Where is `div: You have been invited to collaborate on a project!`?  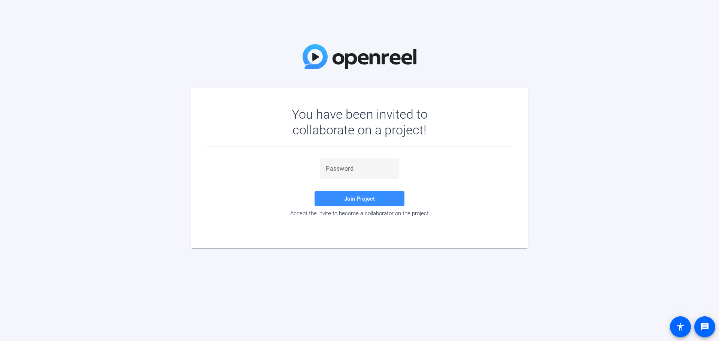 div: You have been invited to collaborate on a project! is located at coordinates (359, 122).